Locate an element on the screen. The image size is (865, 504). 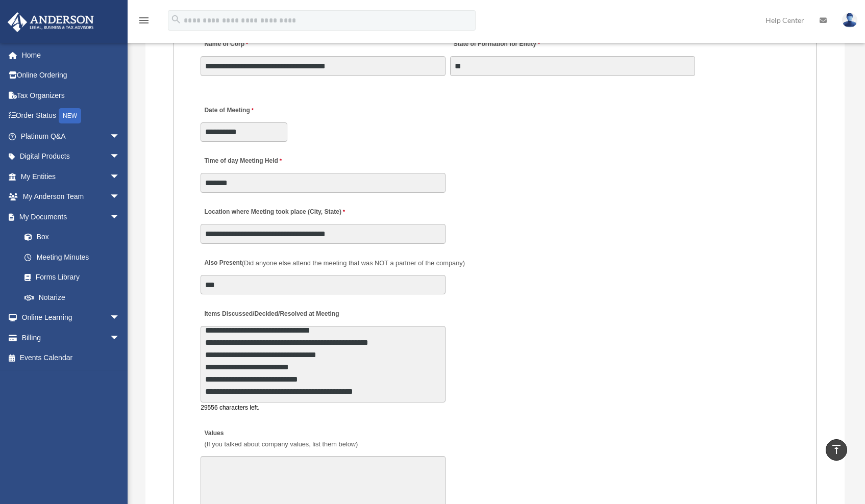
label: Location where Meeting took place (City, State) is located at coordinates (274, 212).